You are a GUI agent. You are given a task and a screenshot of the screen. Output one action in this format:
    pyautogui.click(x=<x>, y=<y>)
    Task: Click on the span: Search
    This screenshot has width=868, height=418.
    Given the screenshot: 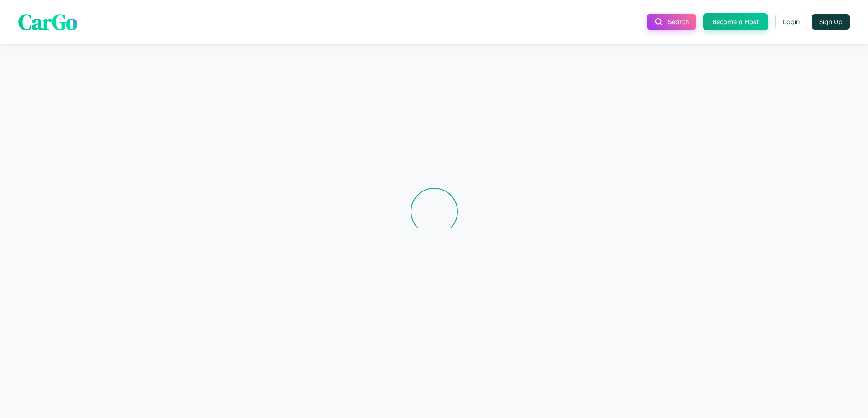 What is the action you would take?
    pyautogui.click(x=678, y=22)
    